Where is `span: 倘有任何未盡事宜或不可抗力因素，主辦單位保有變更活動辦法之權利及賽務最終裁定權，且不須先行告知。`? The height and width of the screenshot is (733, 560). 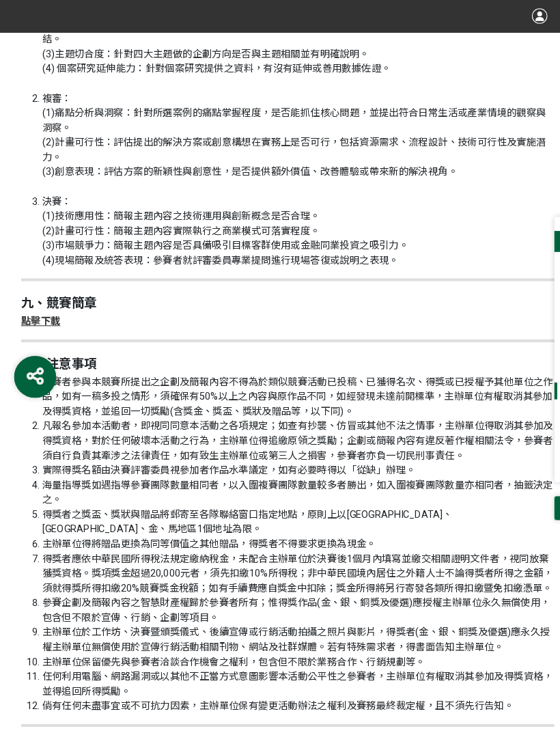 span: 倘有任何未盡事宜或不可抗力因素，主辦單位保有變更活動辦法之權利及賽務最終裁定權，且不須先行告知。 is located at coordinates (270, 688).